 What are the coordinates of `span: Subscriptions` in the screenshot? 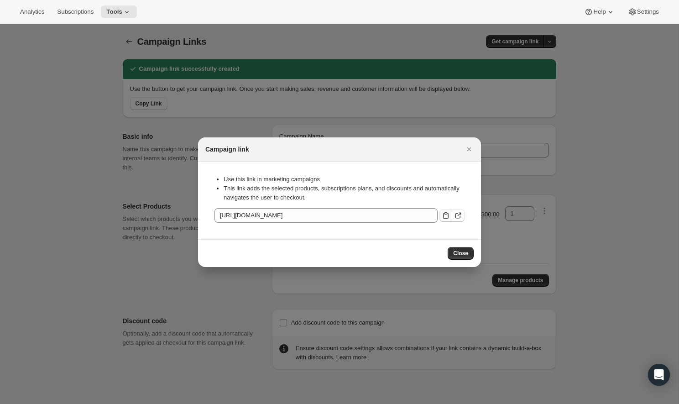 It's located at (75, 12).